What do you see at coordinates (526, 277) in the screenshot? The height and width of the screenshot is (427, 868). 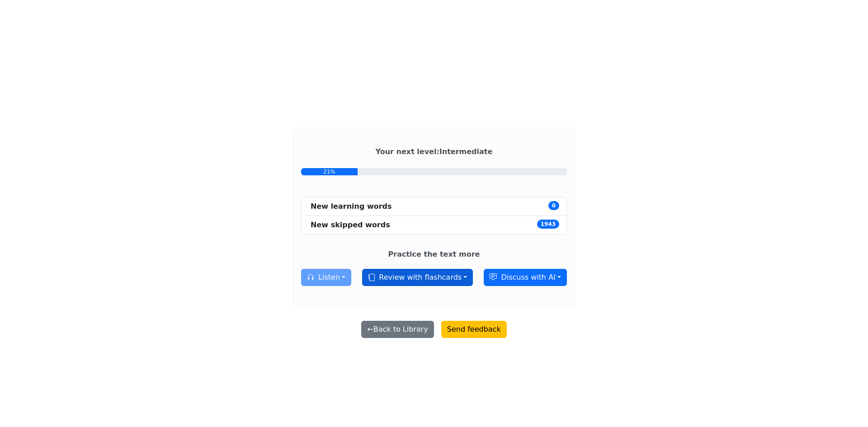 I see `button: Discuss with AI` at bounding box center [526, 277].